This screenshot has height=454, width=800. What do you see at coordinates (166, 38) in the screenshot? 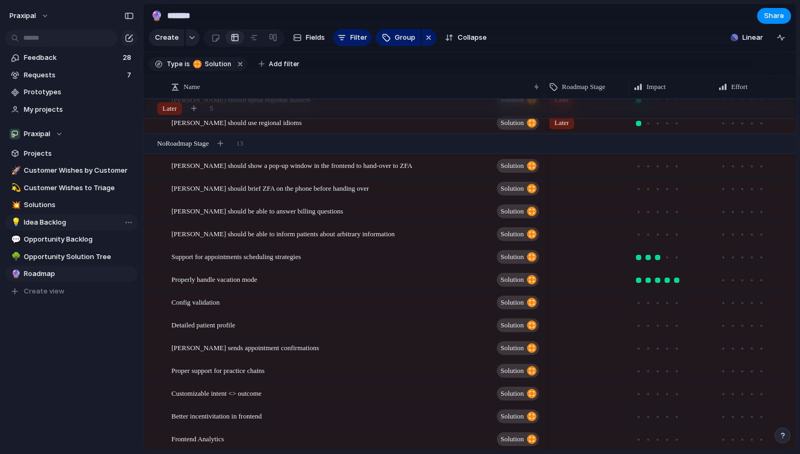
I see `button: Create` at bounding box center [166, 38].